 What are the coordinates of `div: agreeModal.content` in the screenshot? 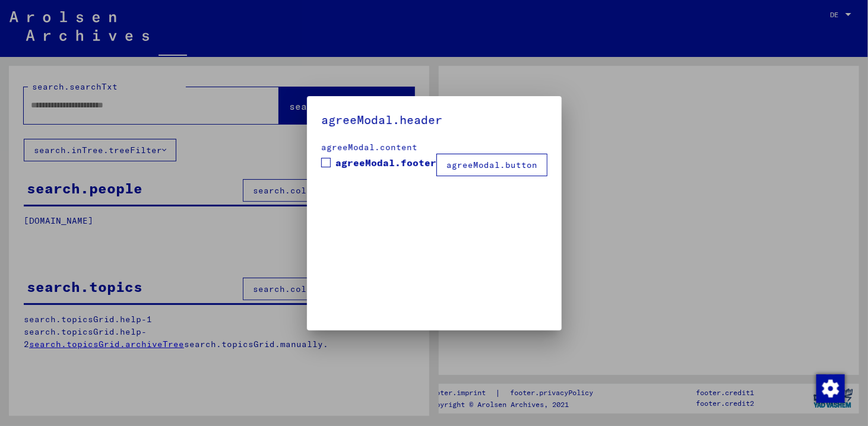 It's located at (434, 147).